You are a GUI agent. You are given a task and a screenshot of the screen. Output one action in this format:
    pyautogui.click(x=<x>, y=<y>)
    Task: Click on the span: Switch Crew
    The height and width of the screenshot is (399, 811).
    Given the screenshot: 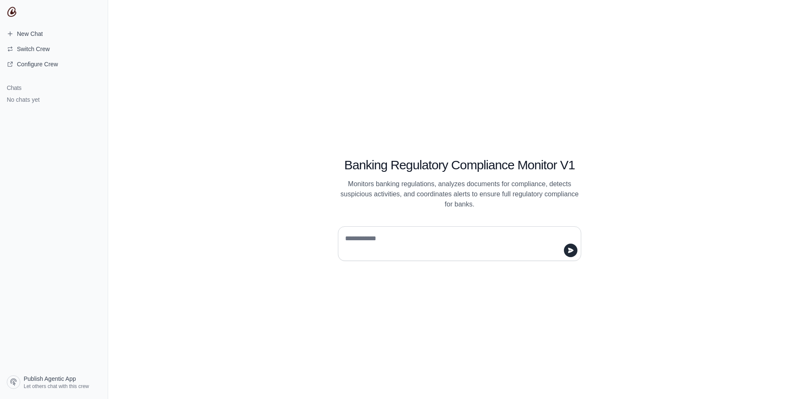 What is the action you would take?
    pyautogui.click(x=33, y=49)
    